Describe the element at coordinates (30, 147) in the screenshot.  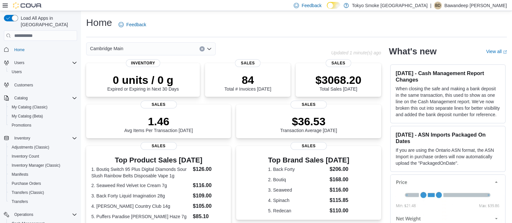
I see `a: Adjustments (Classic)` at that location.